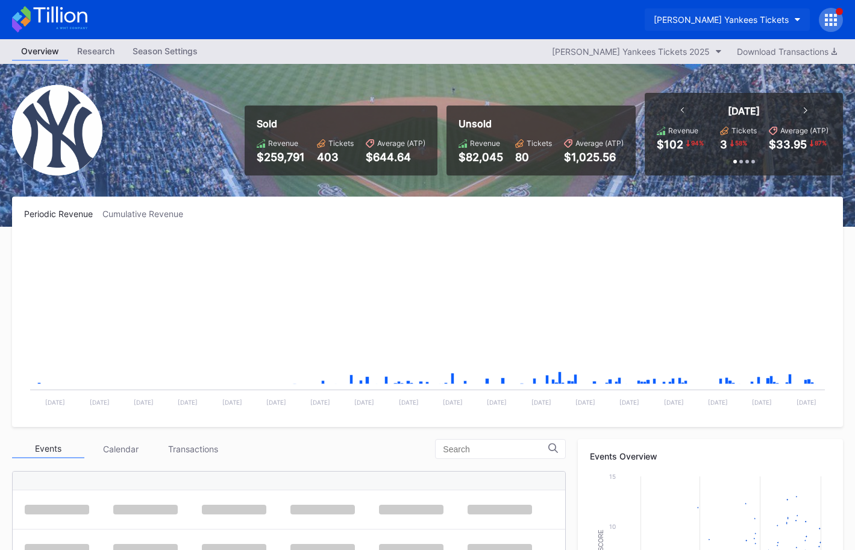 This screenshot has width=855, height=550. Describe the element at coordinates (48, 448) in the screenshot. I see `div: Events` at that location.